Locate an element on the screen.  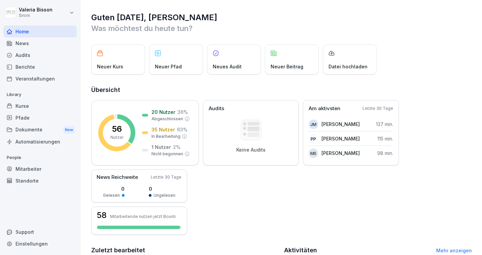
div: Support is located at coordinates (40, 232).